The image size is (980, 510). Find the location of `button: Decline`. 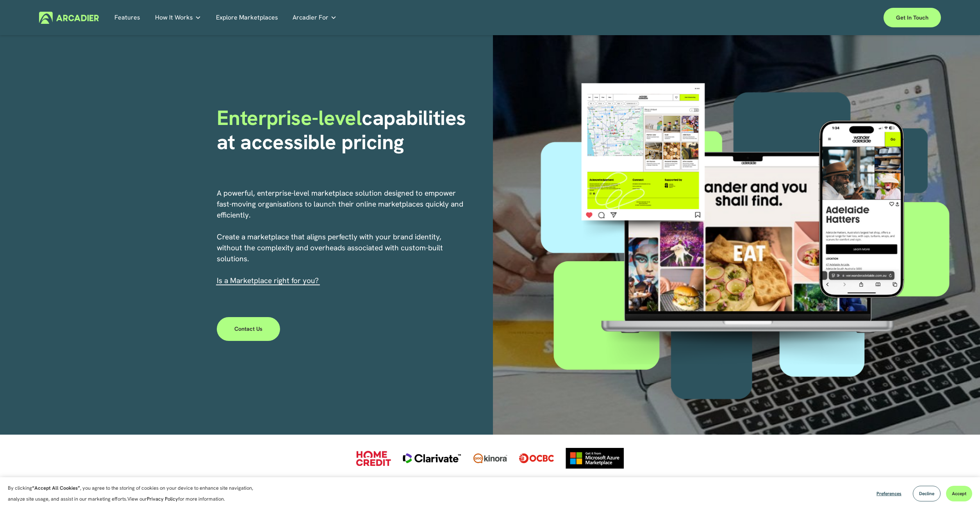

button: Decline is located at coordinates (926, 494).